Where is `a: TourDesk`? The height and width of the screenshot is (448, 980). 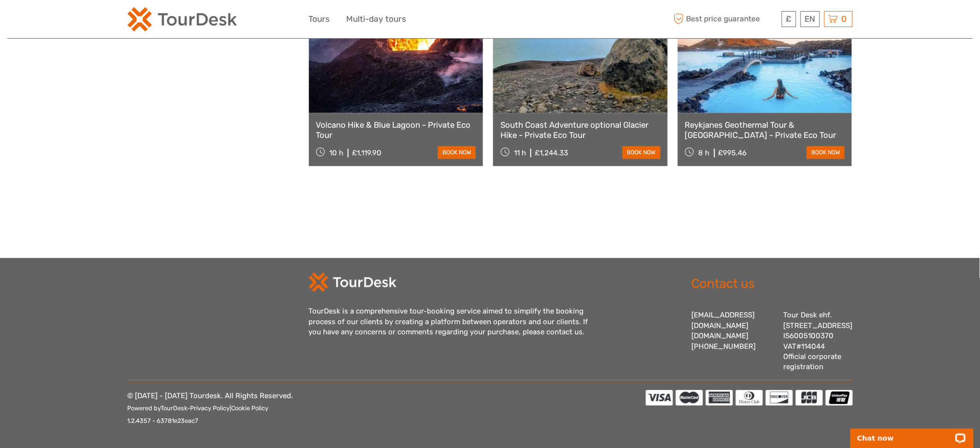 a: TourDesk is located at coordinates (174, 408).